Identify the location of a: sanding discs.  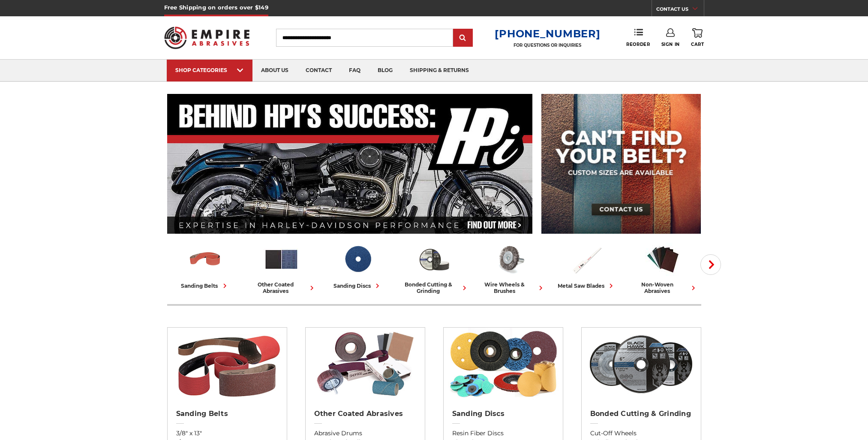
(358, 266).